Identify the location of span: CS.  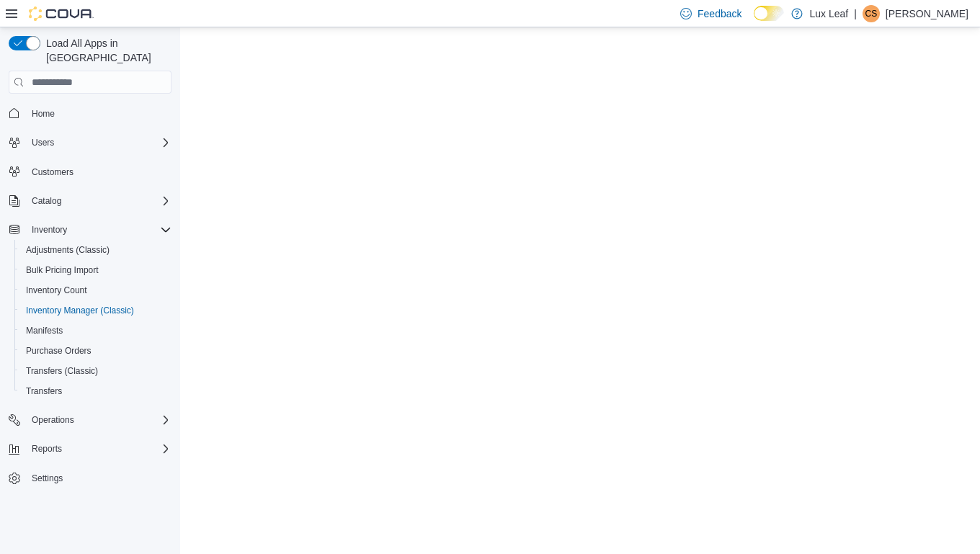
(871, 13).